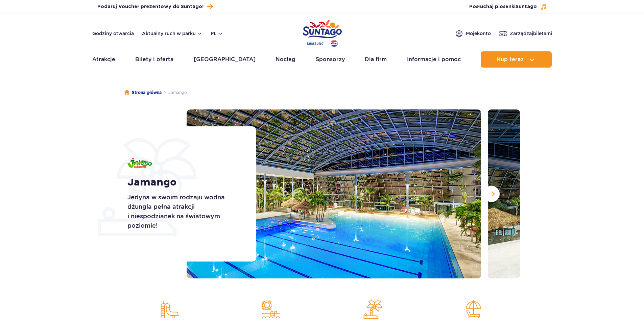 This screenshot has height=322, width=644. I want to click on button: Aktualny ruch w parku, so click(172, 33).